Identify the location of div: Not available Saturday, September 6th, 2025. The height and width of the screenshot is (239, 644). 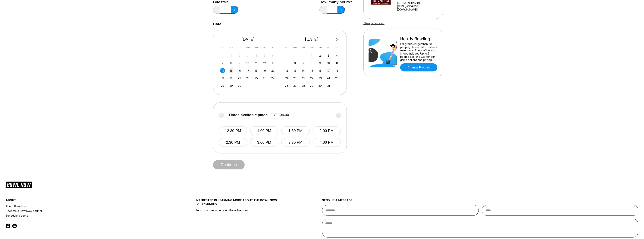
(273, 55).